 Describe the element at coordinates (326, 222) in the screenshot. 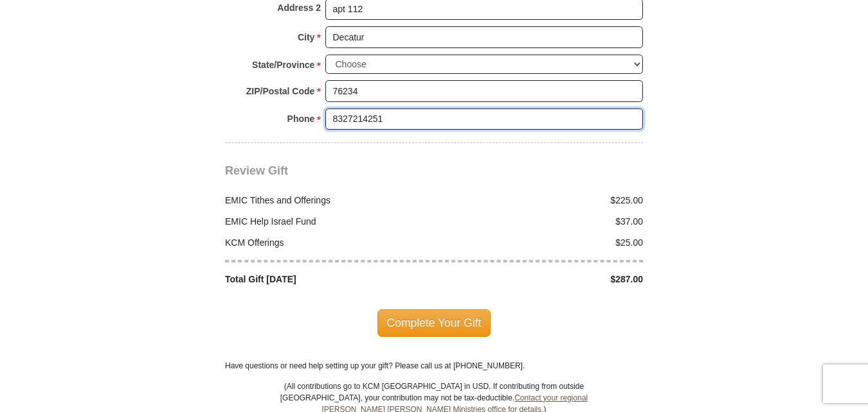

I see `div: EMIC Help Israel Fund` at that location.